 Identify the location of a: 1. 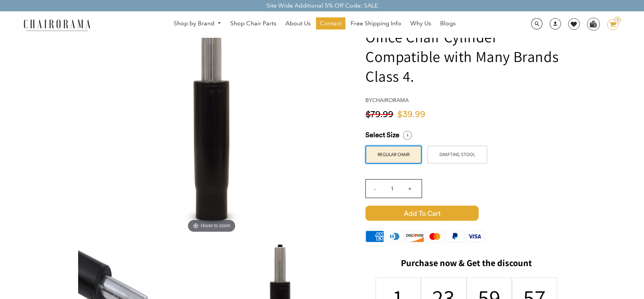
(610, 24).